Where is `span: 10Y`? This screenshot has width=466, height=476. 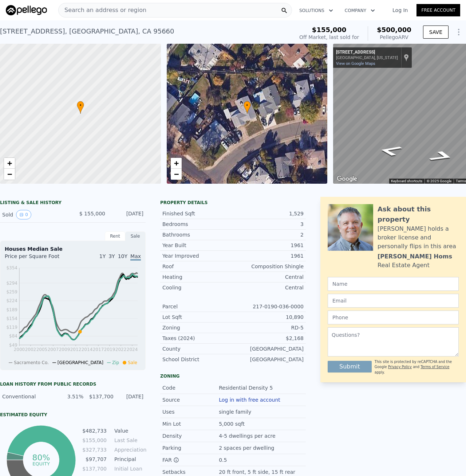
span: 10Y is located at coordinates (123, 256).